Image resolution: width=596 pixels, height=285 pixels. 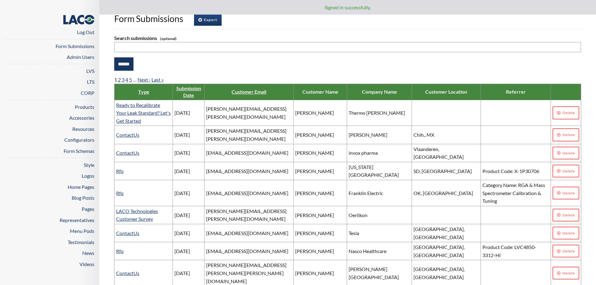 I want to click on span: Form Submissions, so click(x=149, y=19).